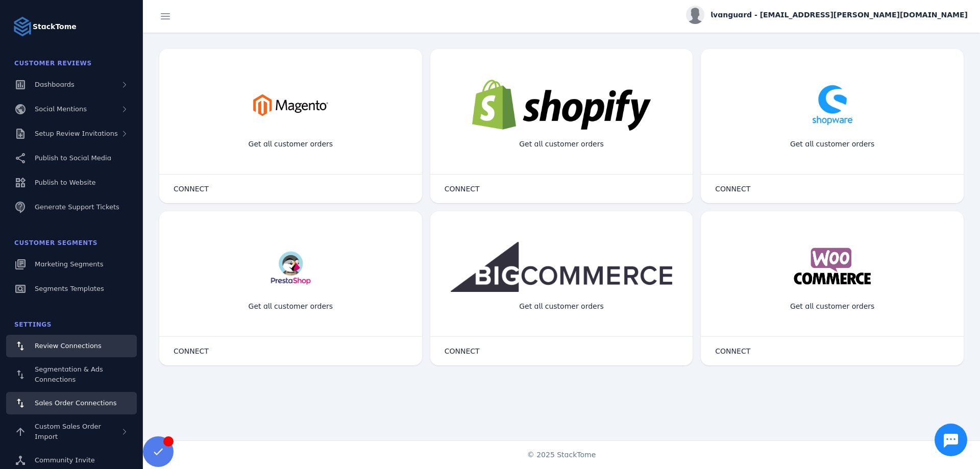 This screenshot has width=980, height=469. What do you see at coordinates (22, 26) in the screenshot?
I see `img: Logo image` at bounding box center [22, 26].